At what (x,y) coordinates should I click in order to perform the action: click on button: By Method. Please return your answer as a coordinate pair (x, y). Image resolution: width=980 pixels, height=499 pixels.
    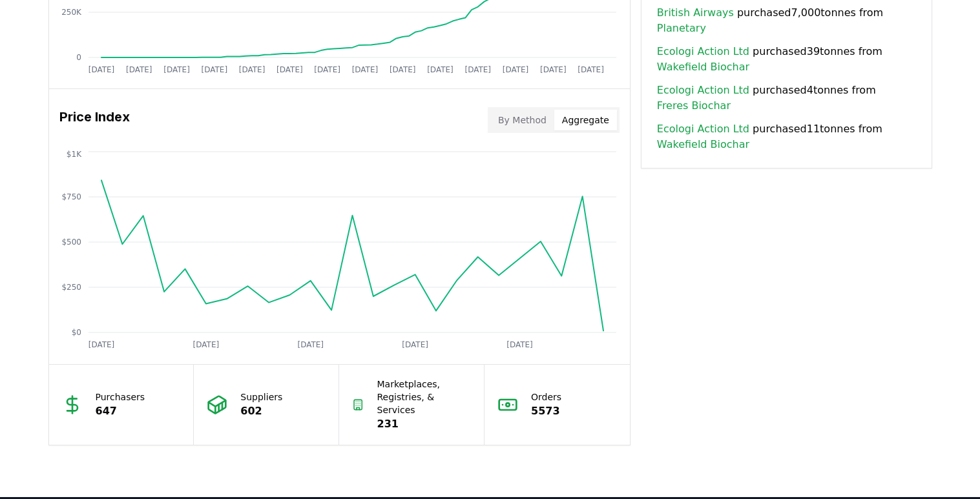
    Looking at the image, I should click on (522, 120).